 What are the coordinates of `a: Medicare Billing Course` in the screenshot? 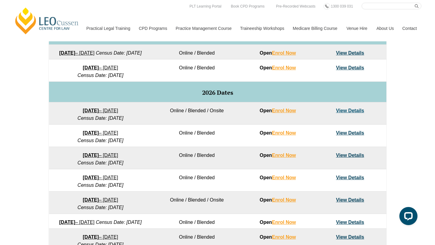 It's located at (315, 28).